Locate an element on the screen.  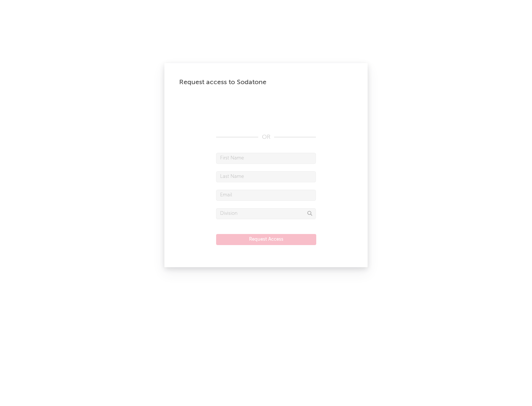
button: Request Access is located at coordinates (266, 240).